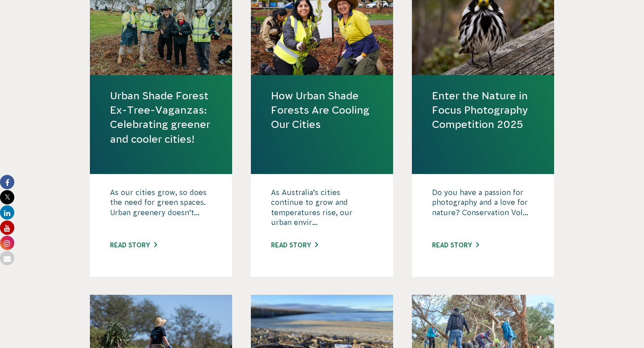 This screenshot has height=348, width=644. I want to click on a: Urban Shade Forest Ex-Tree-Vaganzas: Celebrating greener and cooler cities!, so click(161, 117).